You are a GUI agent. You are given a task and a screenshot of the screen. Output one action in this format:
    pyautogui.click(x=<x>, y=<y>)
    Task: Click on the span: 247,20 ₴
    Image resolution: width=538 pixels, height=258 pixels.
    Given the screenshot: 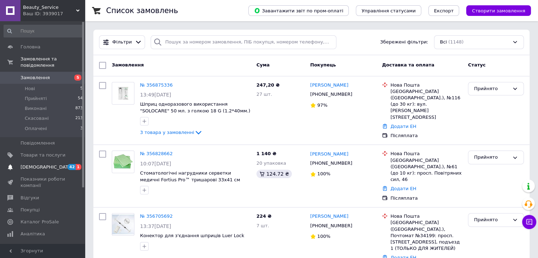 What is the action you would take?
    pyautogui.click(x=268, y=85)
    